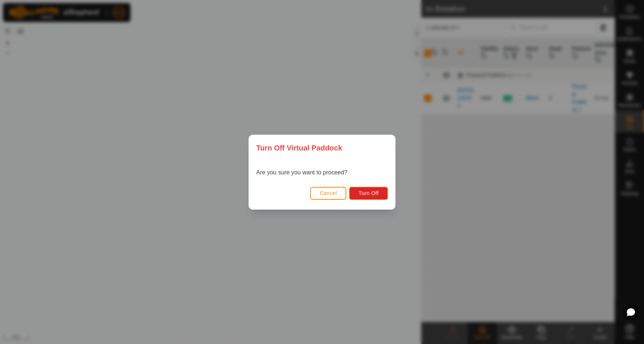 The width and height of the screenshot is (644, 344). I want to click on button: Cancel, so click(328, 193).